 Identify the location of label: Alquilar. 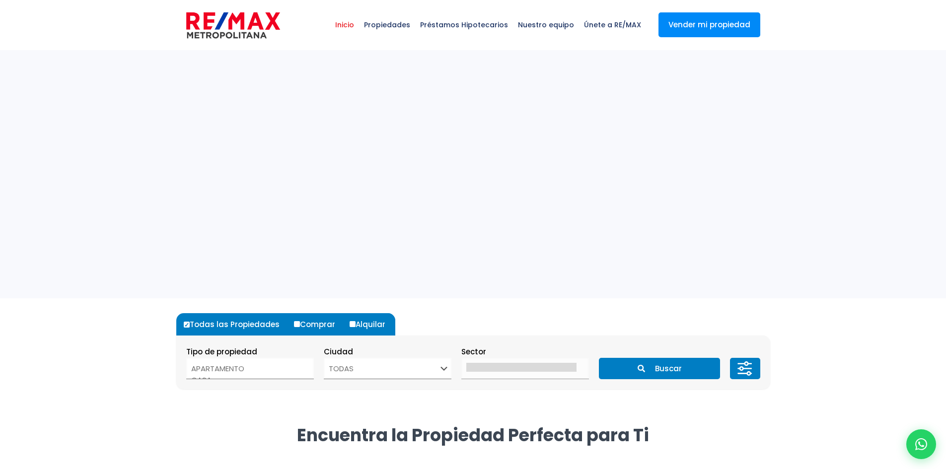
(371, 324).